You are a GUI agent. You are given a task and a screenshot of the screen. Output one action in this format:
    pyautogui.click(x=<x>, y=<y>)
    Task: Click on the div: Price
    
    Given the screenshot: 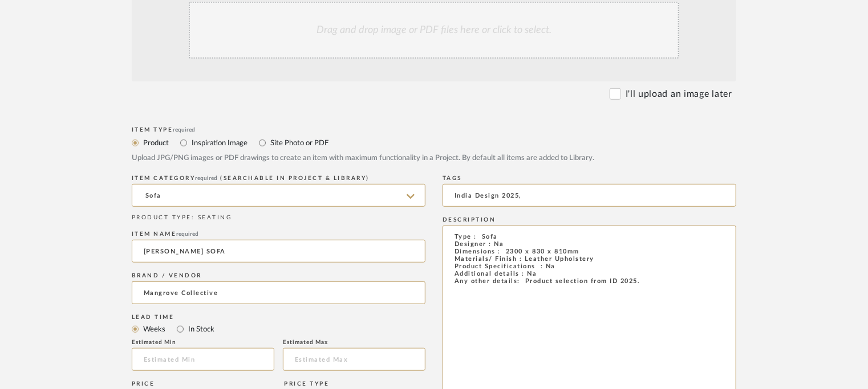 What is the action you would take?
    pyautogui.click(x=203, y=384)
    